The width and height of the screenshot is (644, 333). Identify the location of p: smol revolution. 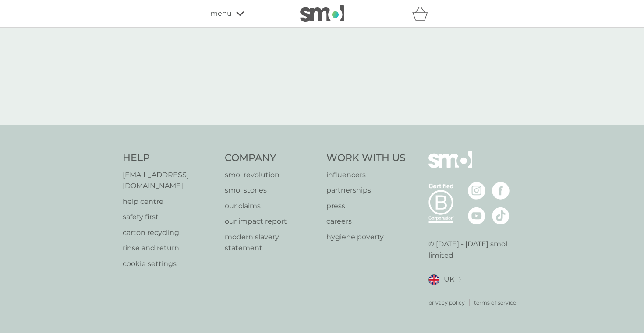
(272, 175).